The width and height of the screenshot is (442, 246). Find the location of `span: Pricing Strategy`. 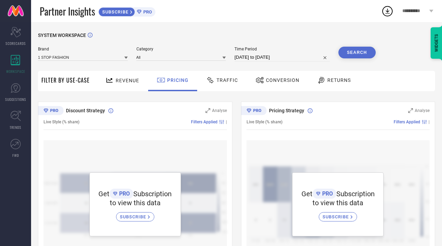

span: Pricing Strategy is located at coordinates (287, 110).